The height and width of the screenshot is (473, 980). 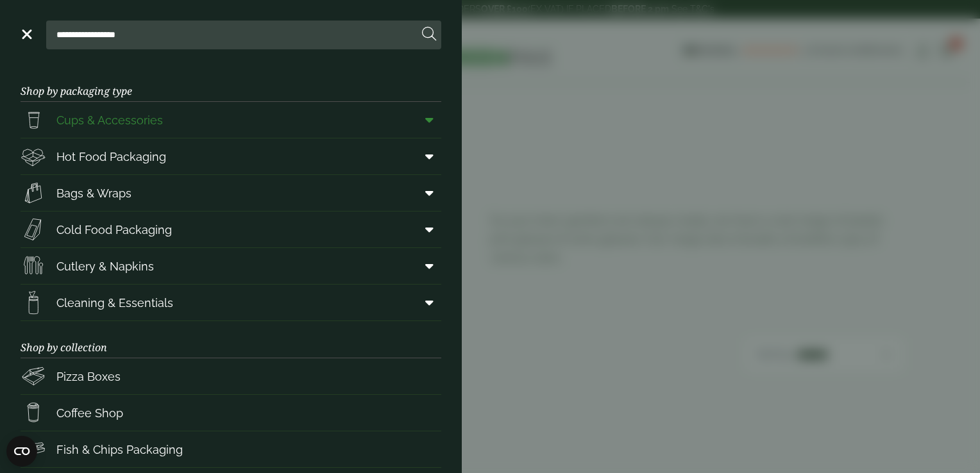 I want to click on img: PintNhalf_cup.svg, so click(x=33, y=120).